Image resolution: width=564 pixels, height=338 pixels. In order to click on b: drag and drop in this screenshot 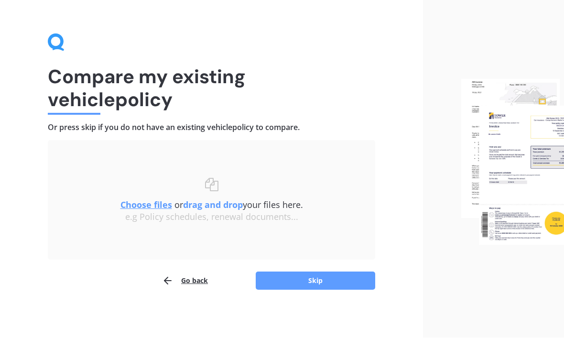, I will do `click(213, 205)`.